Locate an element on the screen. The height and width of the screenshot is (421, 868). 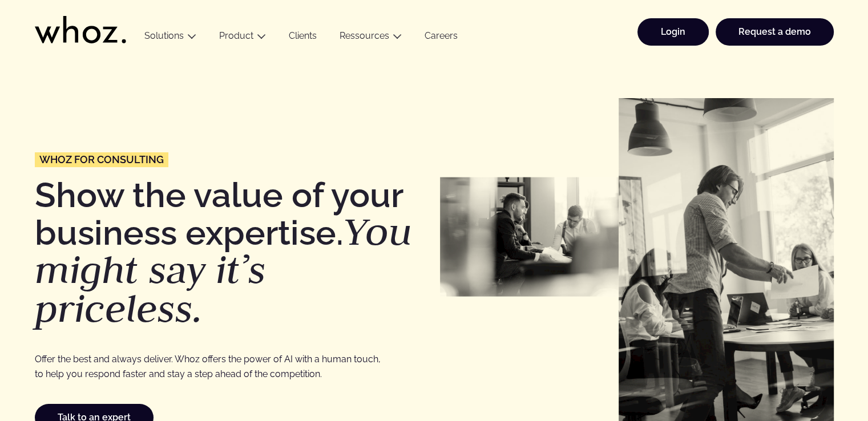
h1: Show the value of your business expertise. is located at coordinates (232, 252).